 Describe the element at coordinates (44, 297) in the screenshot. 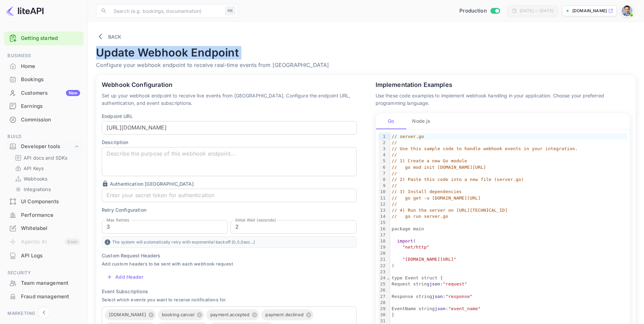

I see `div: Fraud management` at that location.